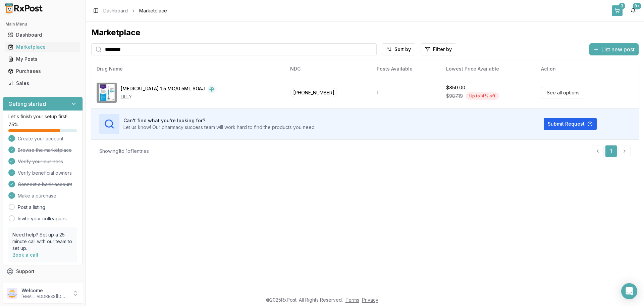 The image size is (644, 306). What do you see at coordinates (43, 83) in the screenshot?
I see `button: Sales` at bounding box center [43, 83].